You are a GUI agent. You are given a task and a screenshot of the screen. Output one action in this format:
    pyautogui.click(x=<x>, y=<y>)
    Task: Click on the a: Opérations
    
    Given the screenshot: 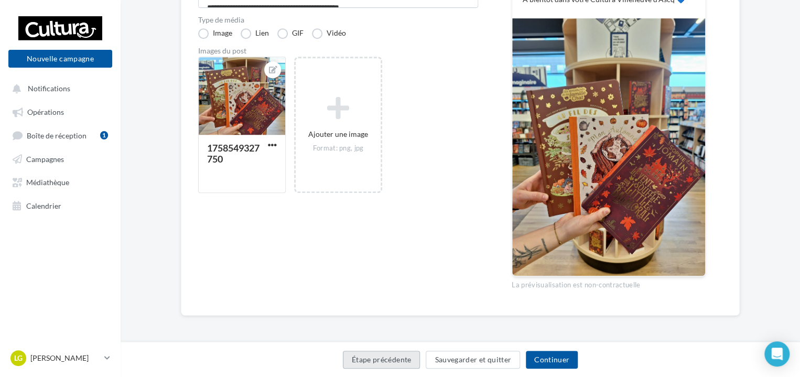 What is the action you would take?
    pyautogui.click(x=60, y=111)
    